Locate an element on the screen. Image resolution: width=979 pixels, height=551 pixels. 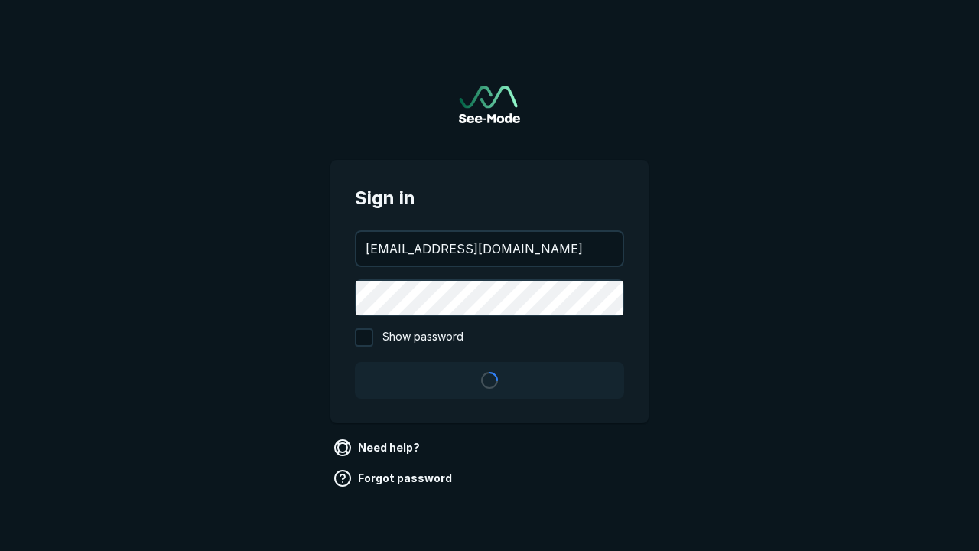
span: Show password is located at coordinates (423, 337).